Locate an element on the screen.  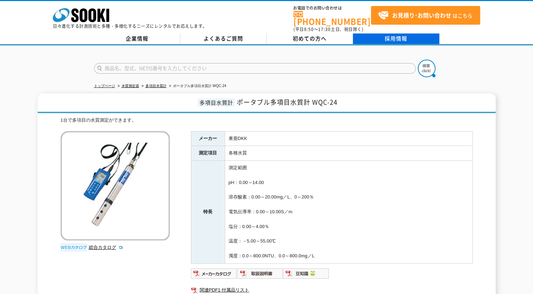
a: お見積り･お問い合わせはこちら is located at coordinates (426, 15).